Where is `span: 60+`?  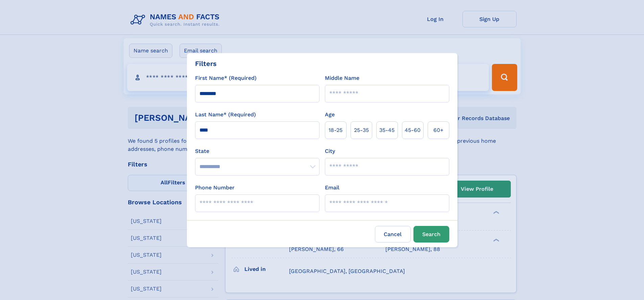
span: 60+ is located at coordinates (439, 130).